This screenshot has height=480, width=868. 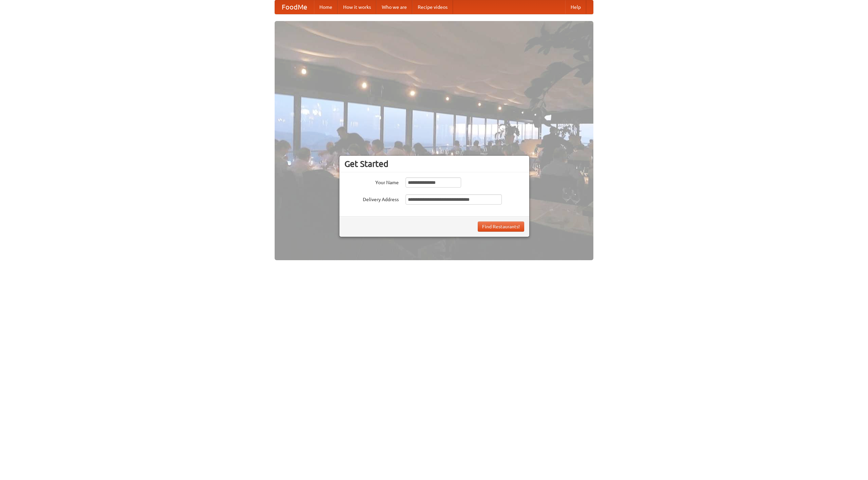 I want to click on a: FoodMe, so click(x=295, y=7).